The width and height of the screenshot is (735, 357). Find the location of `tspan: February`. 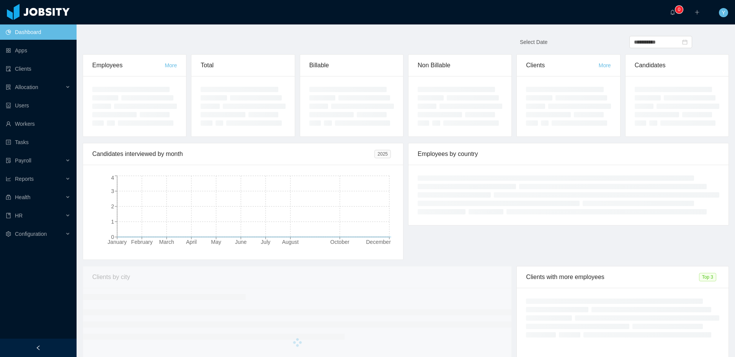

tspan: February is located at coordinates (142, 242).